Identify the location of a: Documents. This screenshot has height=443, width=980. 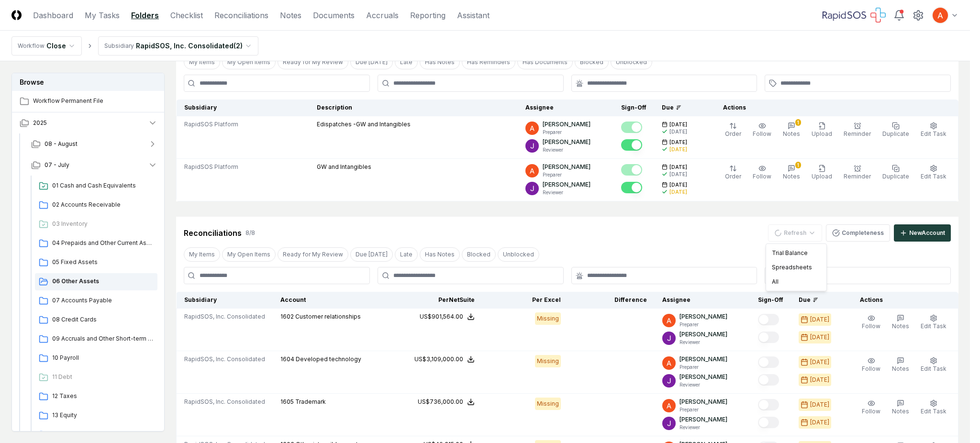
(334, 15).